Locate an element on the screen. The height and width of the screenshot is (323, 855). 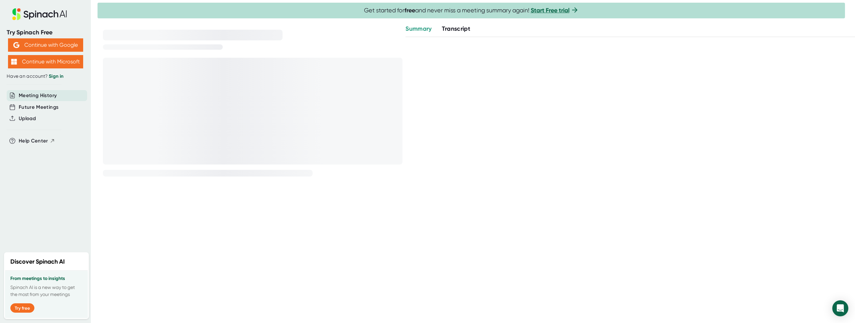
a: Continue with Microsoft is located at coordinates (45, 62).